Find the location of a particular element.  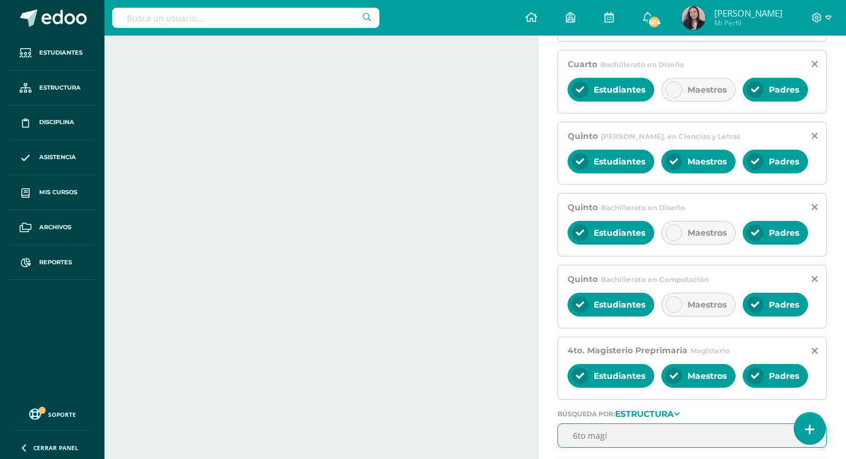

span: Estructura is located at coordinates (60, 88).